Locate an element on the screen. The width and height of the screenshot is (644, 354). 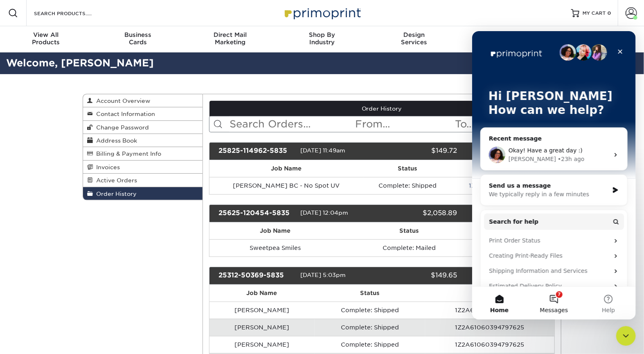
div: $149.72 is located at coordinates (420, 151).